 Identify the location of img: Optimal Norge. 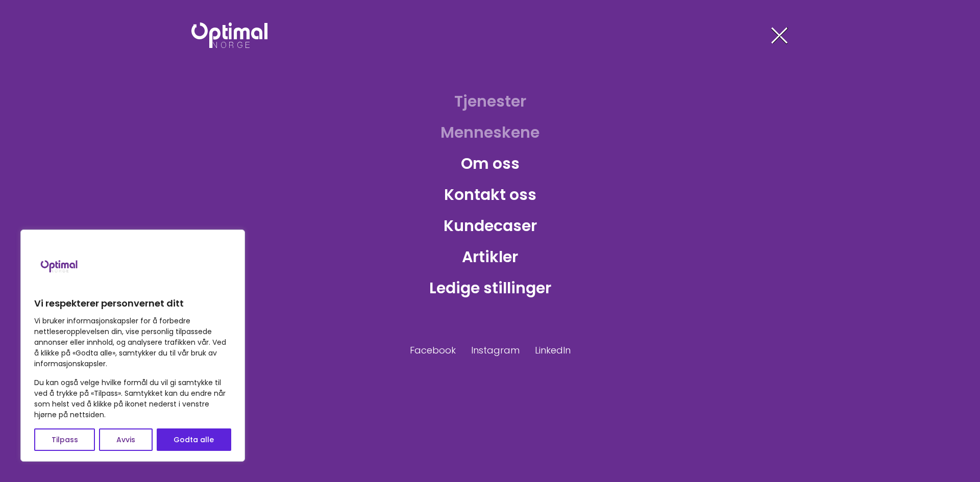
(229, 35).